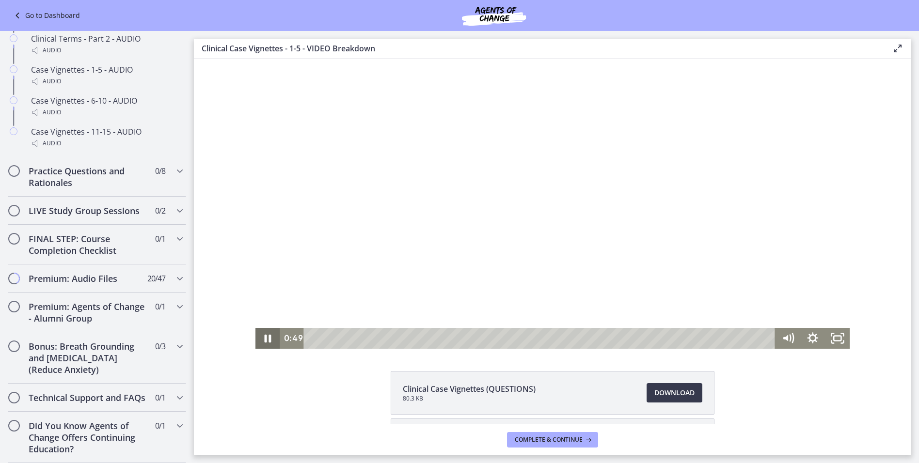 This screenshot has height=463, width=919. I want to click on h2: Premium: Agents of Change - Alumni Group, so click(88, 313).